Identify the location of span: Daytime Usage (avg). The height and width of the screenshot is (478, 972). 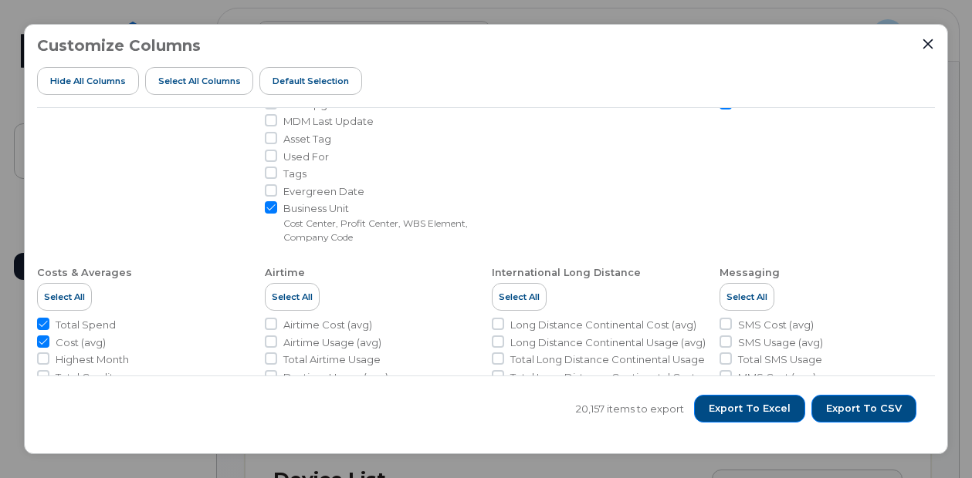
(336, 377).